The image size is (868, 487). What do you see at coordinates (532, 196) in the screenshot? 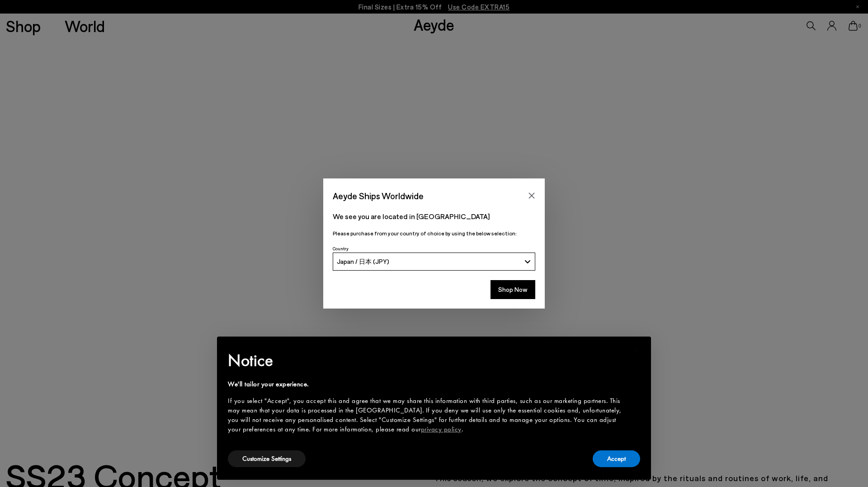
I see `button: Close` at bounding box center [532, 196].